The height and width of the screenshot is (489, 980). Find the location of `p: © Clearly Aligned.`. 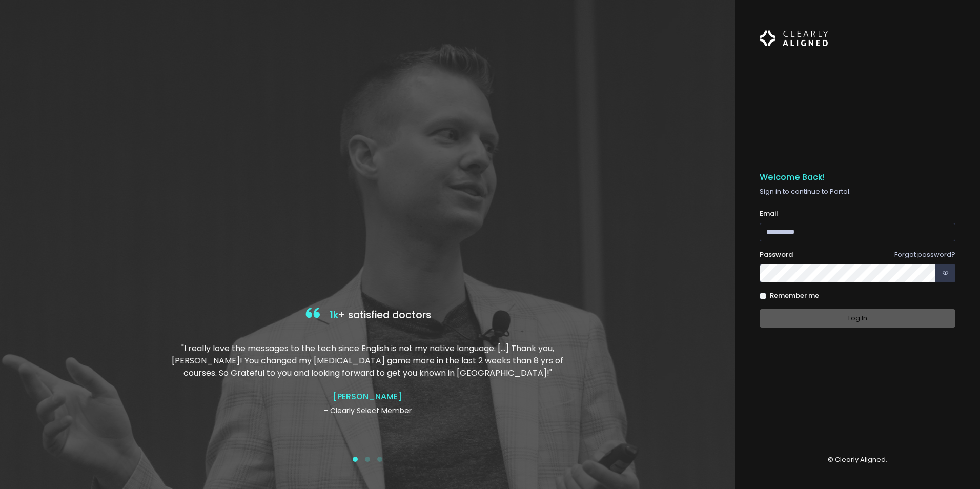

p: © Clearly Aligned. is located at coordinates (858, 459).